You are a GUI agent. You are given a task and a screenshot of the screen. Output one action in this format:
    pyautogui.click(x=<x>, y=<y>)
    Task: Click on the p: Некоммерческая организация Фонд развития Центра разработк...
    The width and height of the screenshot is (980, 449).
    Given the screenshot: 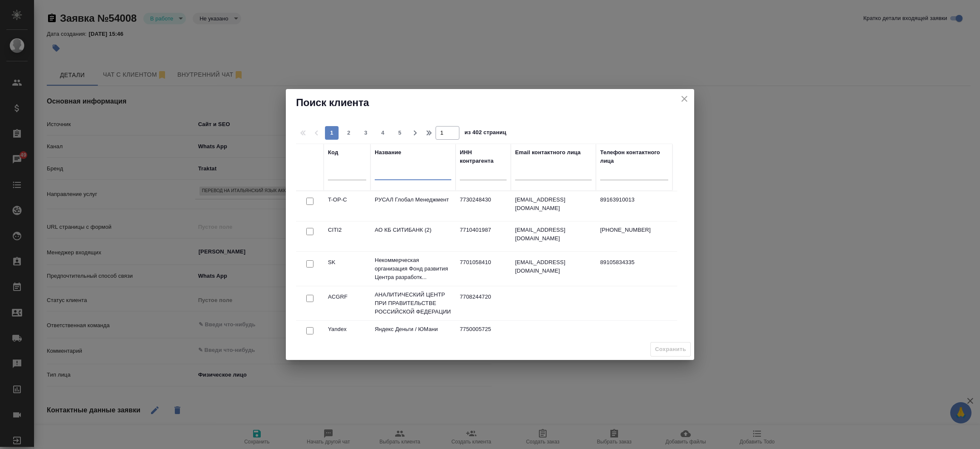 What is the action you would take?
    pyautogui.click(x=413, y=268)
    